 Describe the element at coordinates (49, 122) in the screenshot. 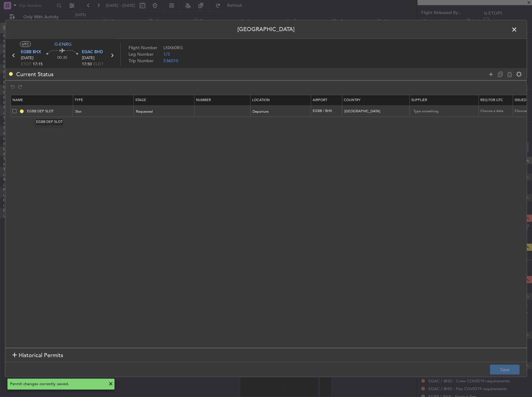

I see `div: EGBB DEP SLOT` at that location.